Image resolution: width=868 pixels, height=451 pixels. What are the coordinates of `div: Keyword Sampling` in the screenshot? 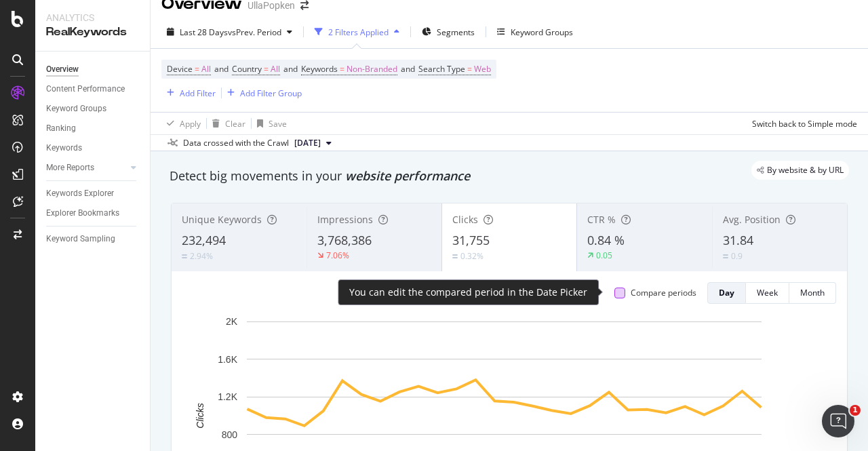 It's located at (81, 239).